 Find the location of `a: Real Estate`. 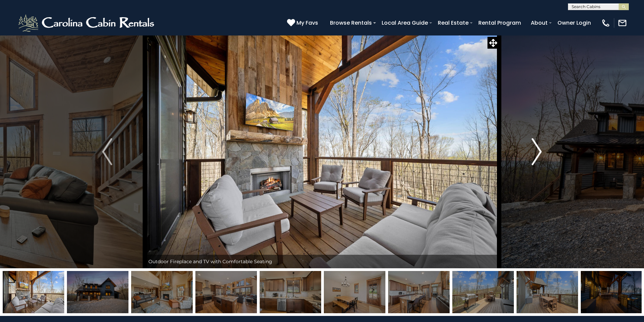

a: Real Estate is located at coordinates (453, 22).